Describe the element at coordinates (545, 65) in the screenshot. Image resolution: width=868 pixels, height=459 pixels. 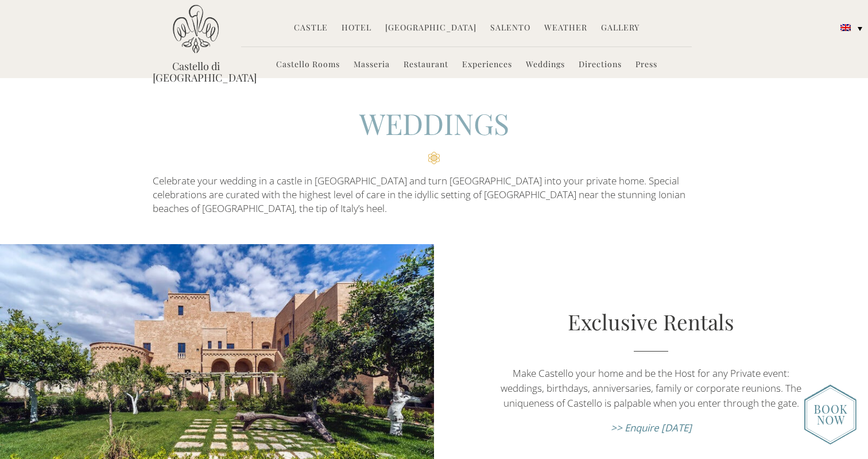
I see `a: Weddings` at that location.